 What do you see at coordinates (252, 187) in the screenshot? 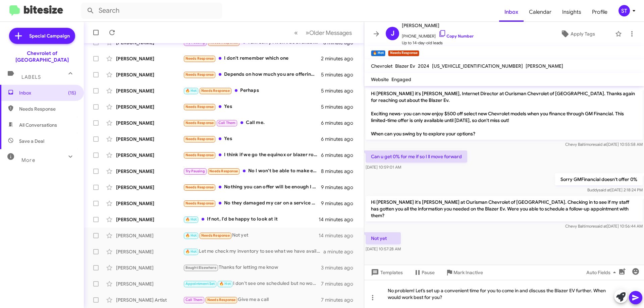
I see `div: Nothing you can offer will be enough I put work into my car and just put a new engine in so no I'...` at bounding box center [252, 187].